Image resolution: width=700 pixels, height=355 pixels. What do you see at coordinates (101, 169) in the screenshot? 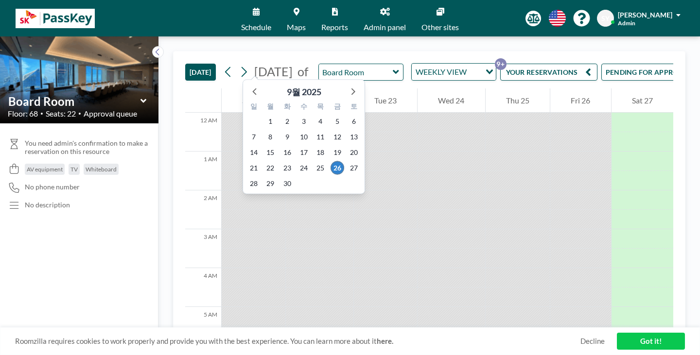
I see `span: Whiteboard` at bounding box center [101, 169].